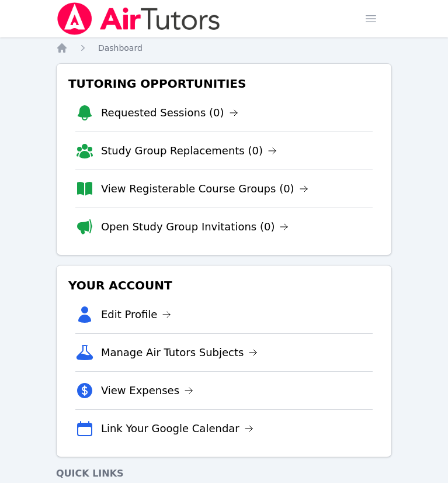 The image size is (448, 483). Describe the element at coordinates (139, 18) in the screenshot. I see `img: Air Tutors` at that location.